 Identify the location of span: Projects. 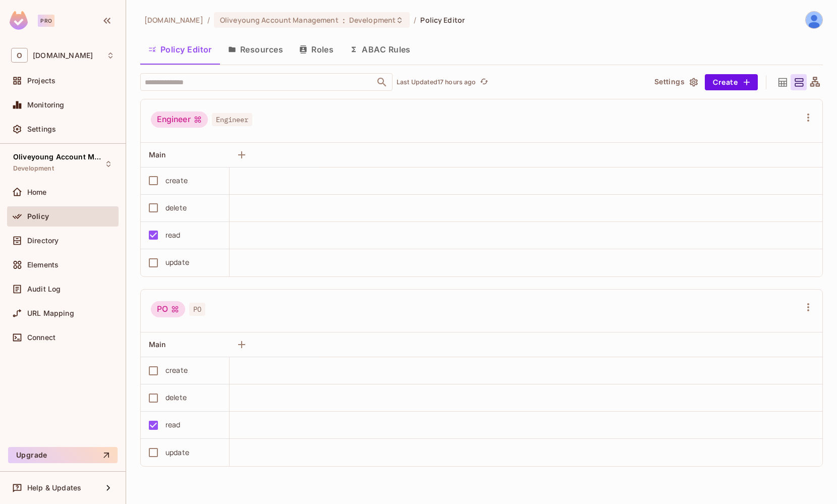
(42, 81).